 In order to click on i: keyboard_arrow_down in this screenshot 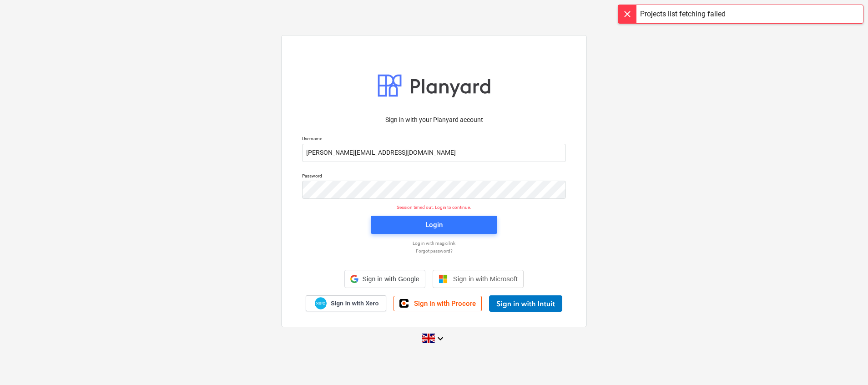, I will do `click(440, 338)`.